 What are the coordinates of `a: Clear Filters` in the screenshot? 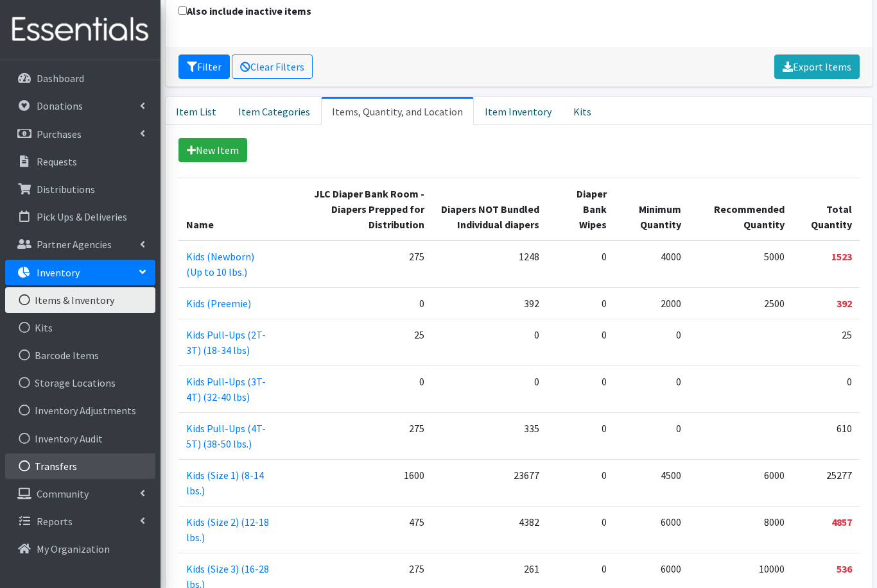 It's located at (272, 67).